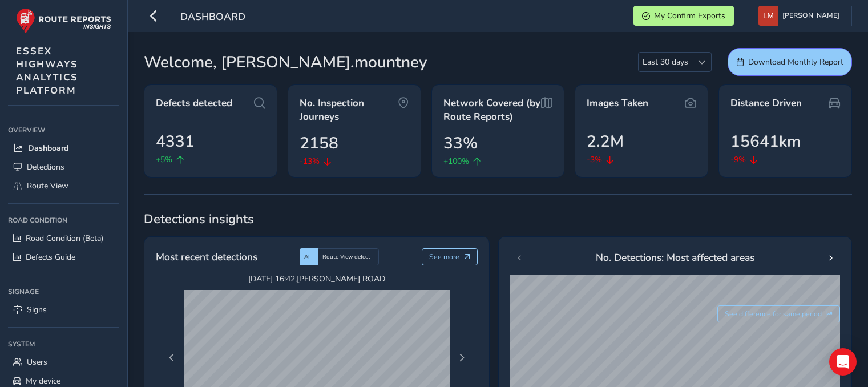  What do you see at coordinates (206, 257) in the screenshot?
I see `span: Most recent detections` at bounding box center [206, 257].